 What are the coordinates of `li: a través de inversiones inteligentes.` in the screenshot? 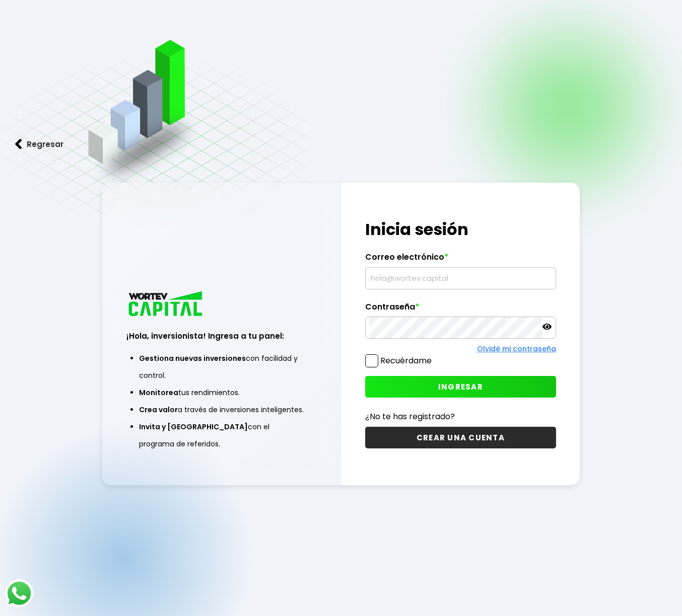 It's located at (221, 410).